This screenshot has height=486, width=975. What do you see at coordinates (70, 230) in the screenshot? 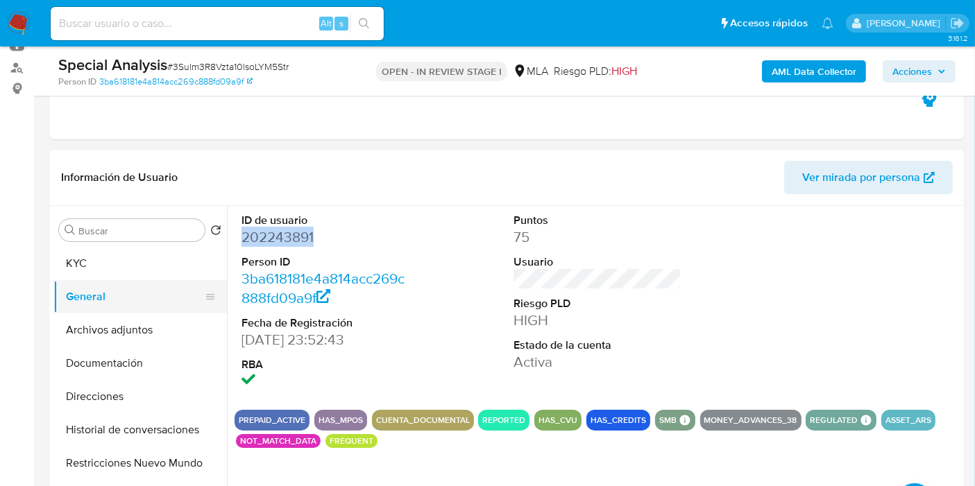
I see `button: Buscar` at bounding box center [70, 230].